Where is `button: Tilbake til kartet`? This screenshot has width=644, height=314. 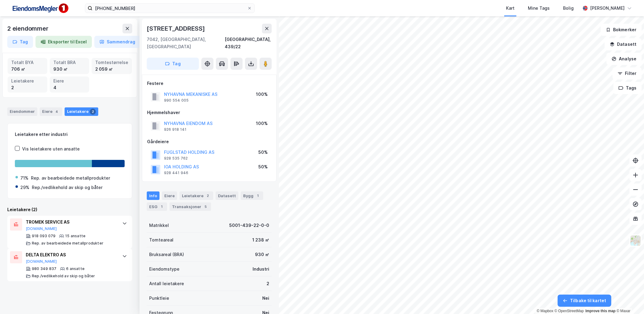 button: Tilbake til kartet is located at coordinates (584, 301).